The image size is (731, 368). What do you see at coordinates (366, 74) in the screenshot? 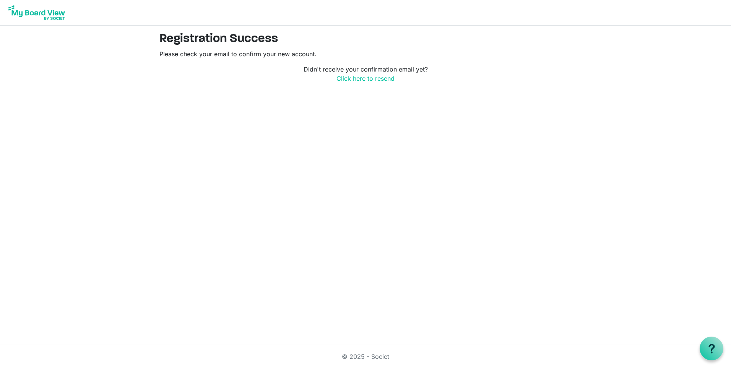
I see `p: Didn't receive your confirmation email yet?` at bounding box center [366, 74].